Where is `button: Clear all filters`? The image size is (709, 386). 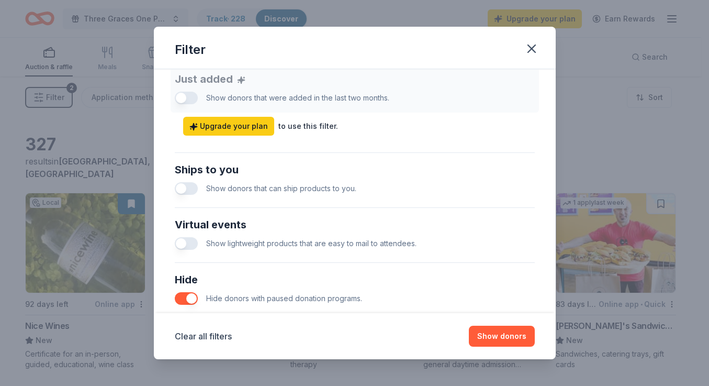
button: Clear all filters is located at coordinates (203, 336).